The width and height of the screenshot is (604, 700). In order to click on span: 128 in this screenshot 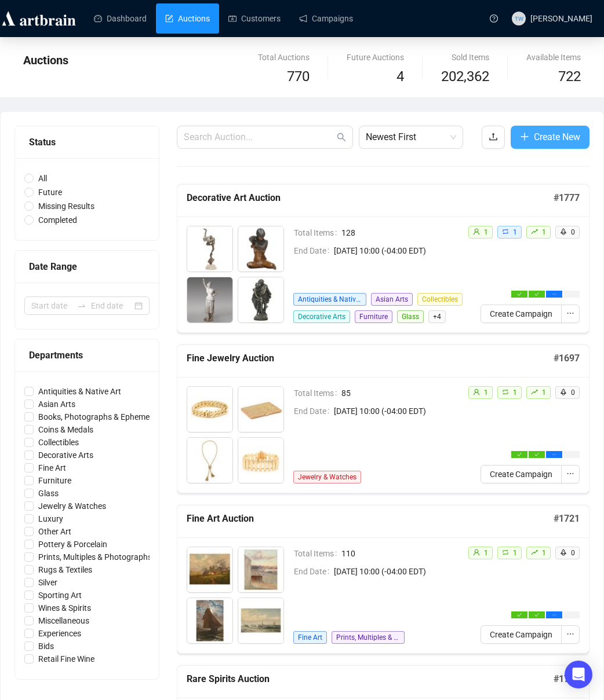, I will do `click(405, 233)`.